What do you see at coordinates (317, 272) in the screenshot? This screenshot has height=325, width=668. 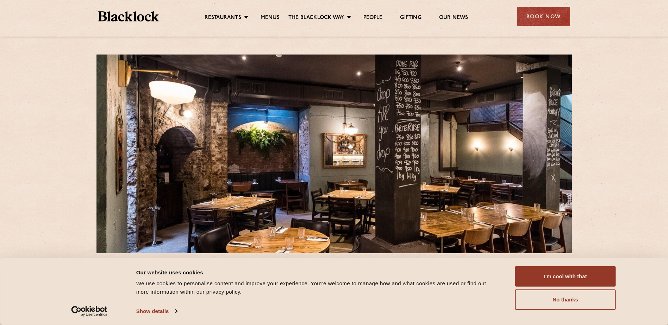 I see `div: Our website uses cookies` at bounding box center [317, 272].